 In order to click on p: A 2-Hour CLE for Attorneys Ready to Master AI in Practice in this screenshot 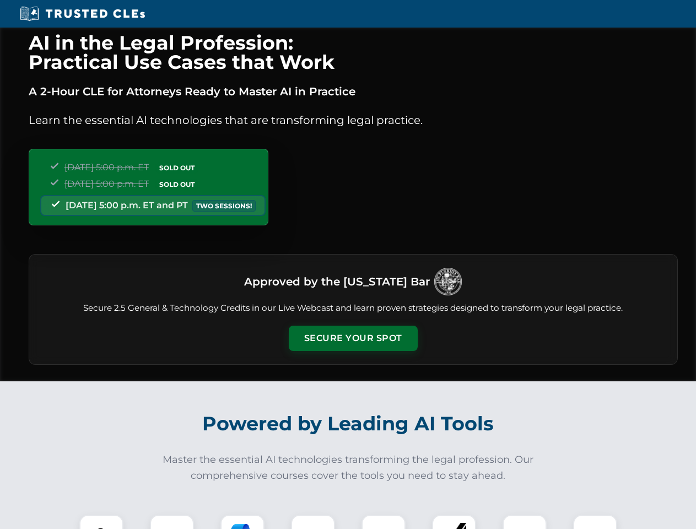, I will do `click(353, 91)`.